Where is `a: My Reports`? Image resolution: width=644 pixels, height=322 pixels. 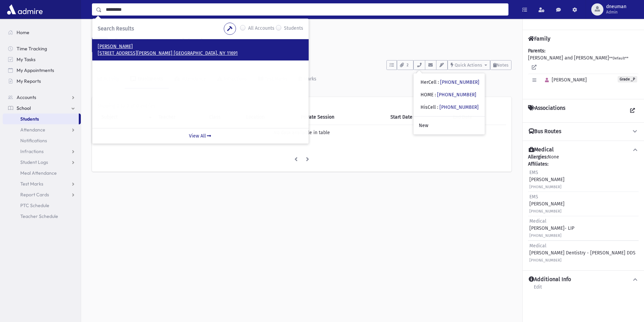
a: My Reports is located at coordinates (42, 81).